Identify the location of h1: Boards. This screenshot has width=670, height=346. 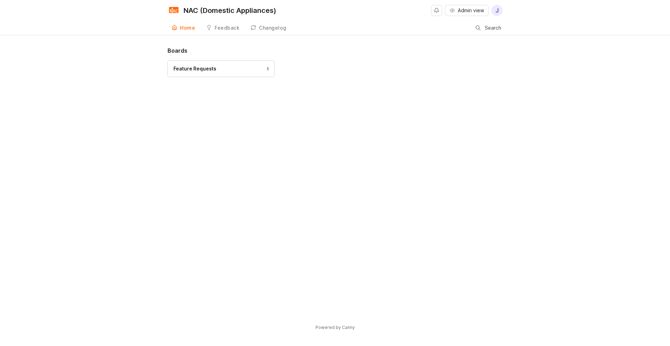
(335, 51).